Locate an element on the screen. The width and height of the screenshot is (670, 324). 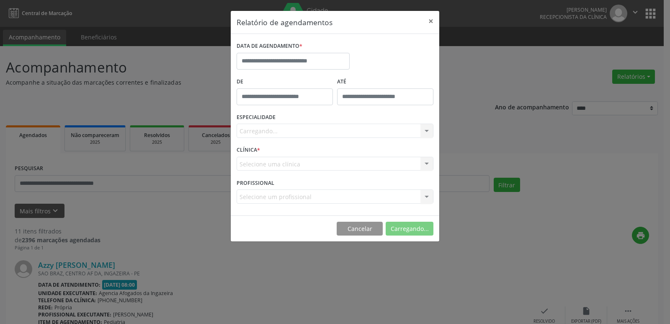
button: Cancelar is located at coordinates (360, 229).